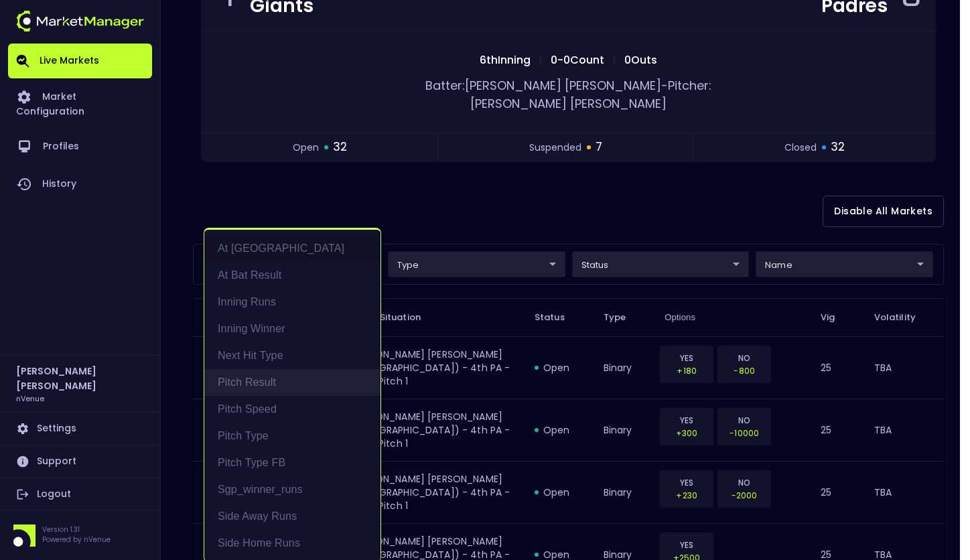  What do you see at coordinates (292, 275) in the screenshot?
I see `li: At Bat Result` at bounding box center [292, 275].